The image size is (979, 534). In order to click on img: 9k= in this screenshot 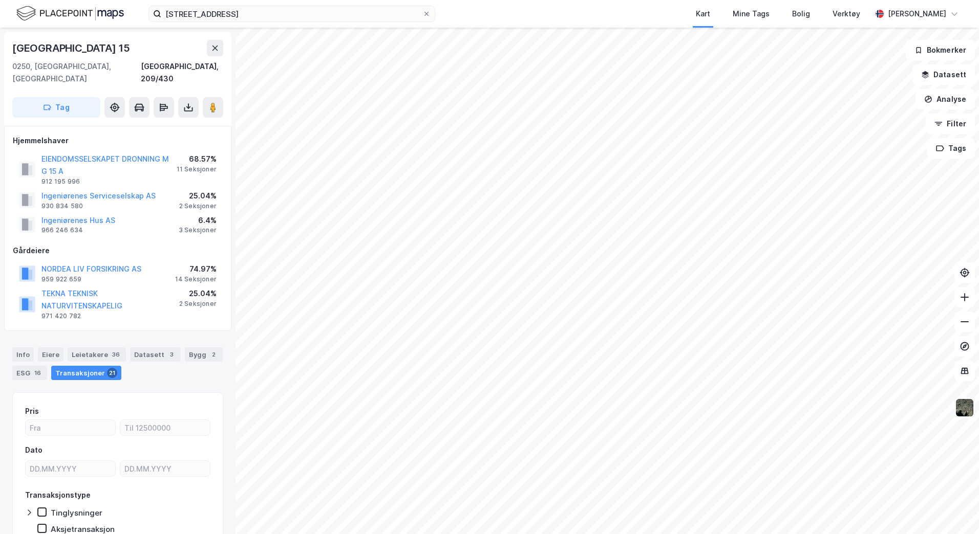, I will do `click(964, 408)`.